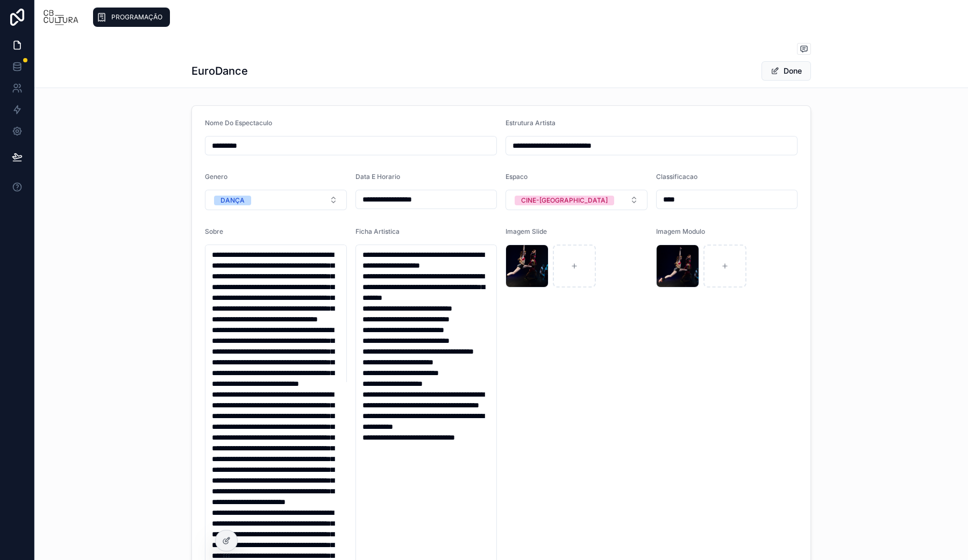  I want to click on h1: EuroDance, so click(220, 71).